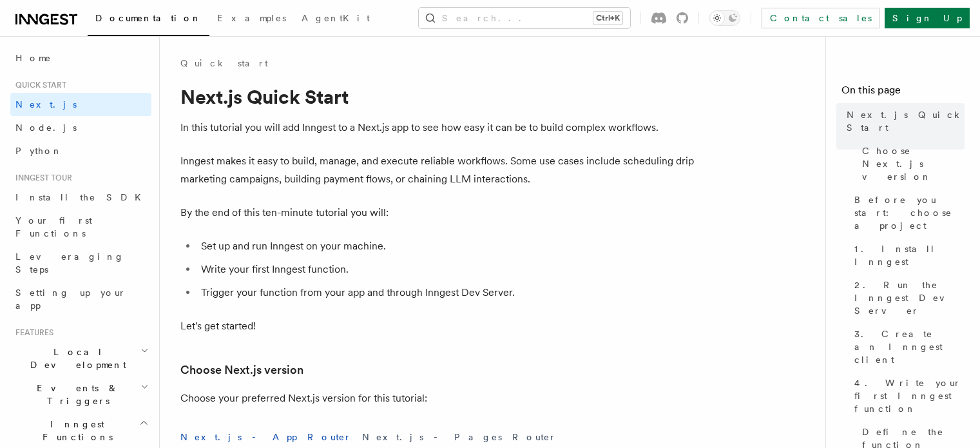 Image resolution: width=980 pixels, height=448 pixels. I want to click on p: Choose your preferred Next.js version for this tutorial:, so click(438, 398).